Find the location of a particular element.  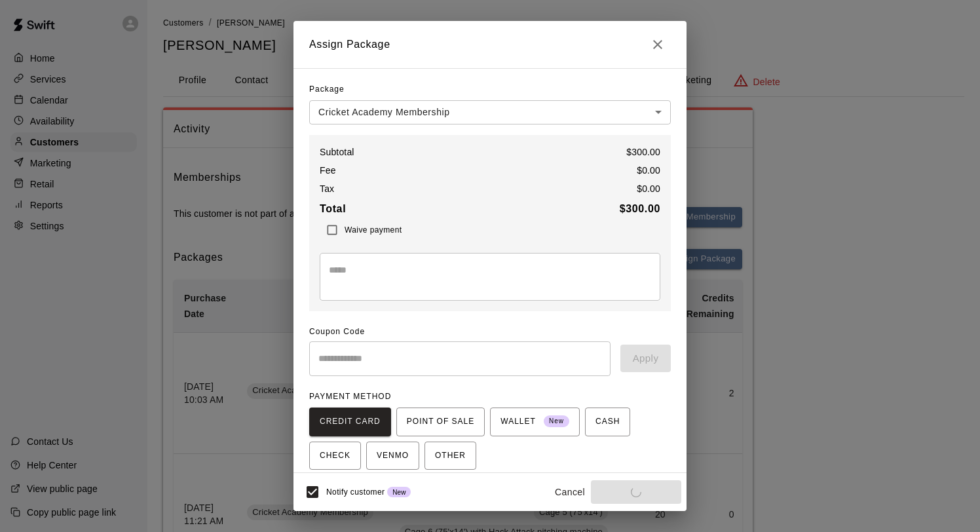

button: OTHER is located at coordinates (450, 456).